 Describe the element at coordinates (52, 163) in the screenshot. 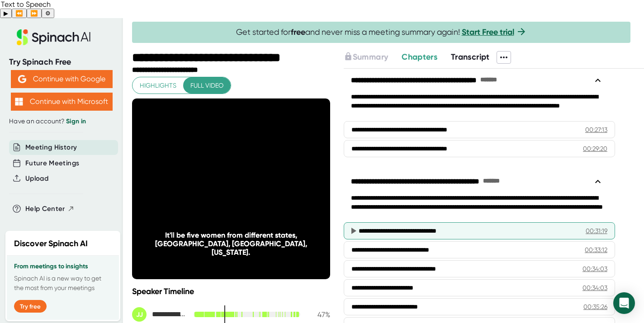

I see `span: Future Meetings` at that location.